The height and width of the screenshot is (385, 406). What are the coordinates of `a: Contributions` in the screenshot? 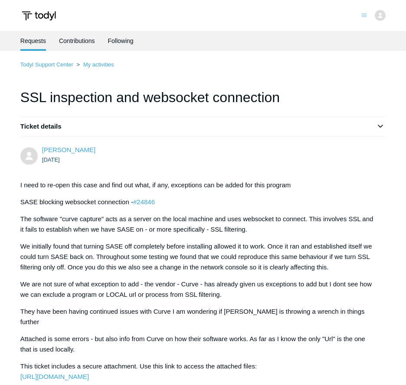 It's located at (77, 41).